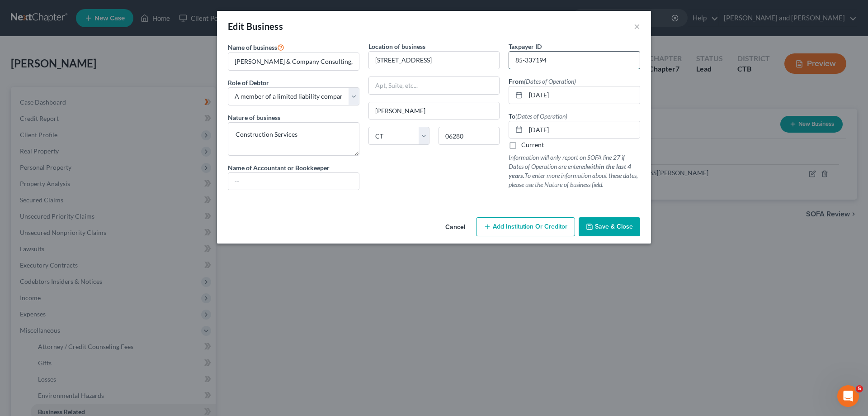 This screenshot has height=416, width=868. I want to click on label: To, so click(538, 116).